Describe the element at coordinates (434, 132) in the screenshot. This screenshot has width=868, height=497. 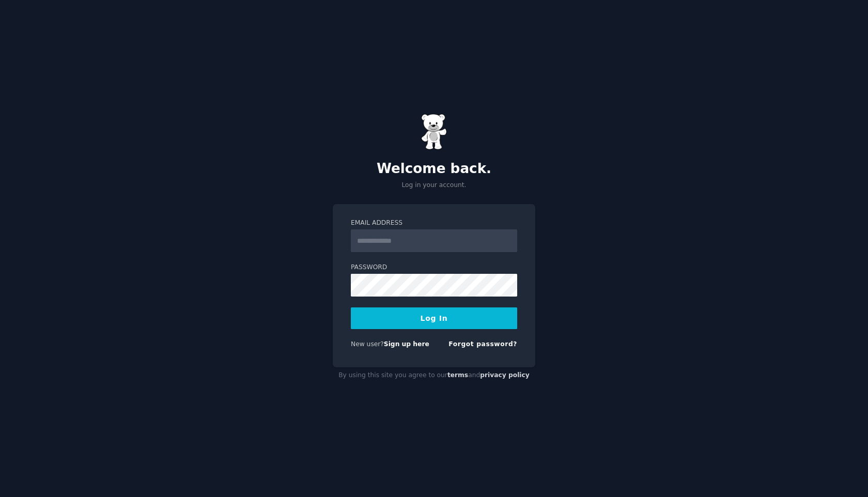
I see `img: Gummy Bear` at that location.